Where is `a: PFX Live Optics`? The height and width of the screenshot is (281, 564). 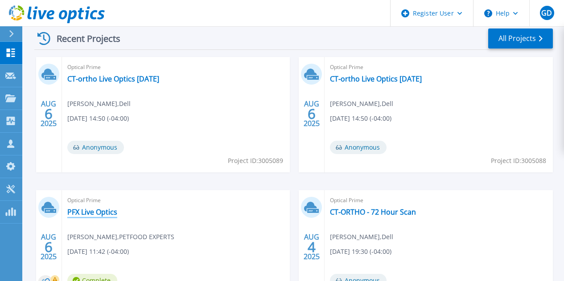
a: PFX Live Optics is located at coordinates (92, 212).